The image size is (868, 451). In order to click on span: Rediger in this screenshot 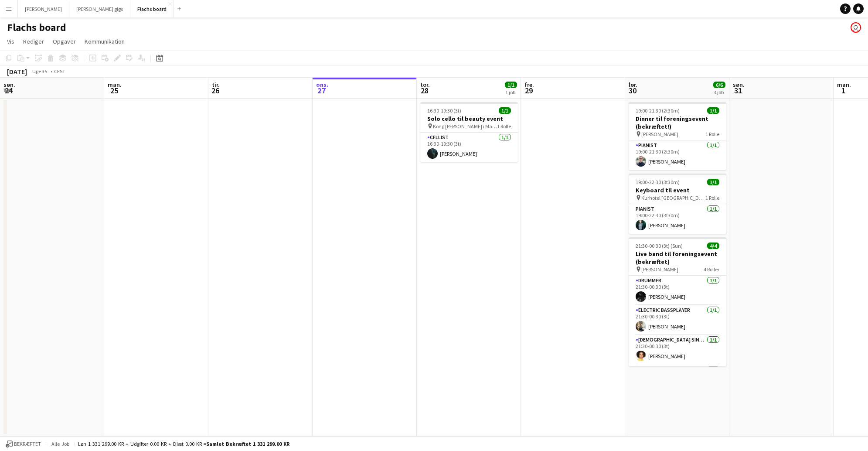, I will do `click(34, 42)`.